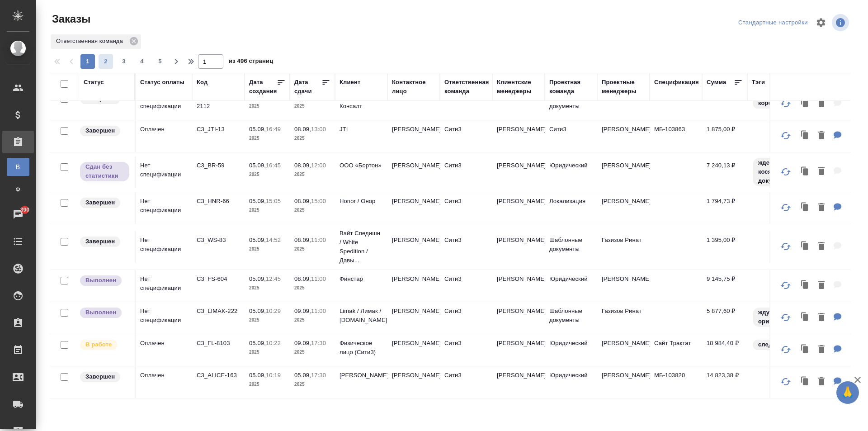 This screenshot has width=868, height=431. Describe the element at coordinates (414, 87) in the screenshot. I see `div: Контактное лицо` at that location.